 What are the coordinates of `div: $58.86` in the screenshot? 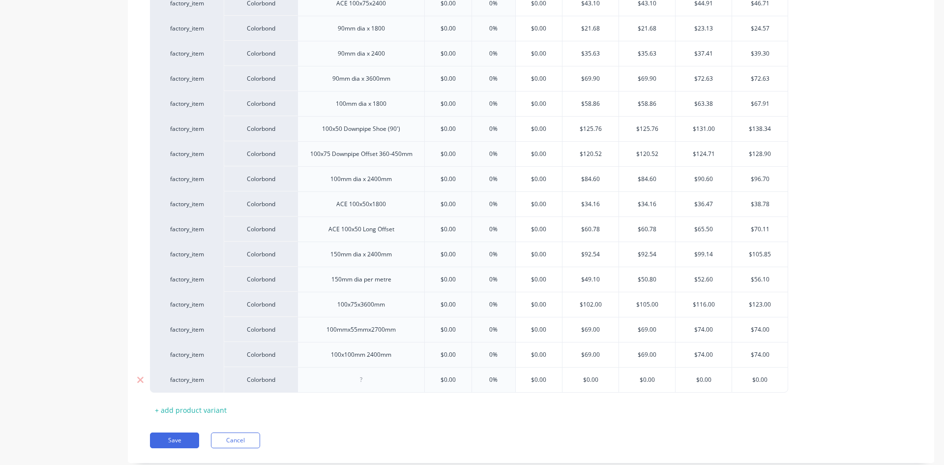 It's located at (647, 104).